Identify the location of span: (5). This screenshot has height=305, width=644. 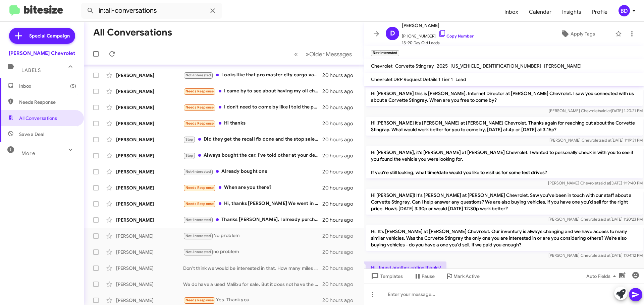
(73, 86).